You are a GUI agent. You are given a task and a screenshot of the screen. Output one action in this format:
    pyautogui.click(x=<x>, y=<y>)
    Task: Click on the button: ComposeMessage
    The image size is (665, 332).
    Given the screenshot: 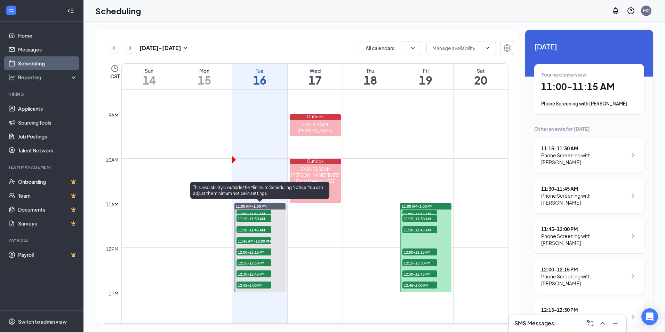 What is the action you would take?
    pyautogui.click(x=590, y=323)
    